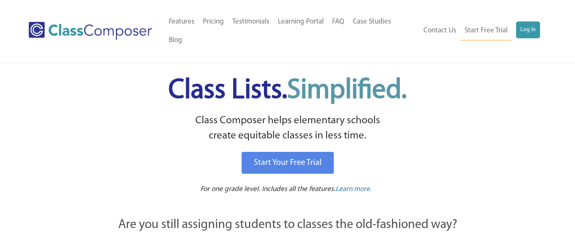 This screenshot has height=252, width=575. What do you see at coordinates (372, 22) in the screenshot?
I see `a: Case Studies` at bounding box center [372, 22].